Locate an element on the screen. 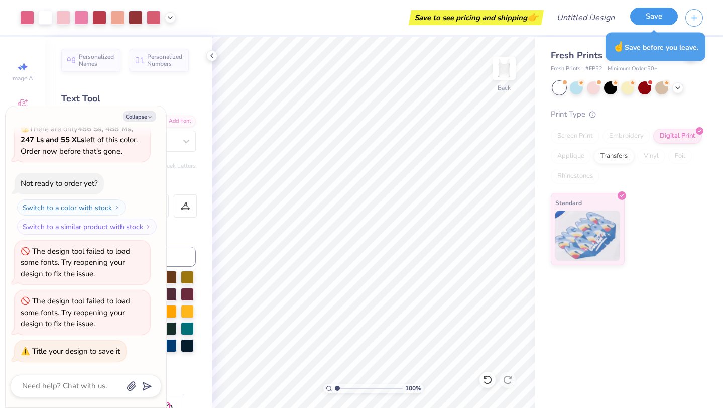 This screenshot has width=723, height=408. div: Applique is located at coordinates (571, 156).